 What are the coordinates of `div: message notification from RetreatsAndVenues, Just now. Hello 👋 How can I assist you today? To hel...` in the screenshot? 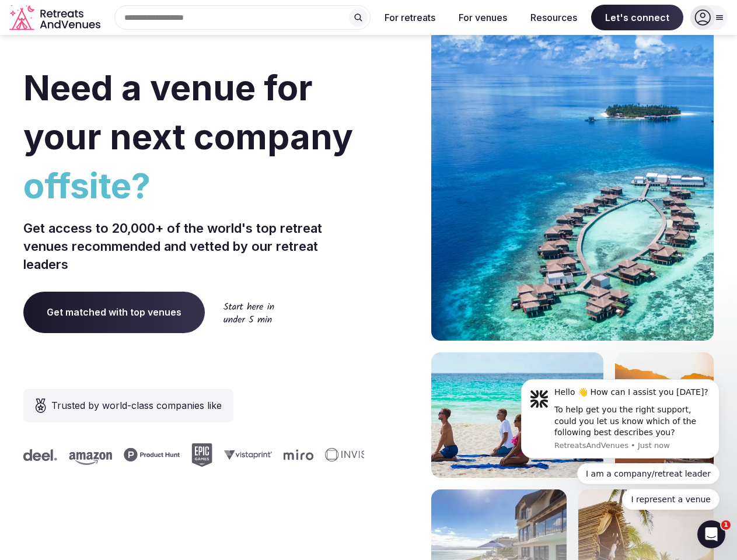 It's located at (117, 50).